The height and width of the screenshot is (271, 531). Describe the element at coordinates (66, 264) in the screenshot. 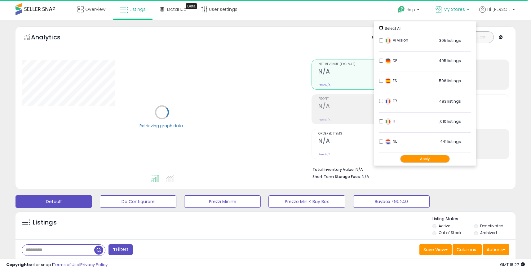

I see `a: Terms of Use` at that location.